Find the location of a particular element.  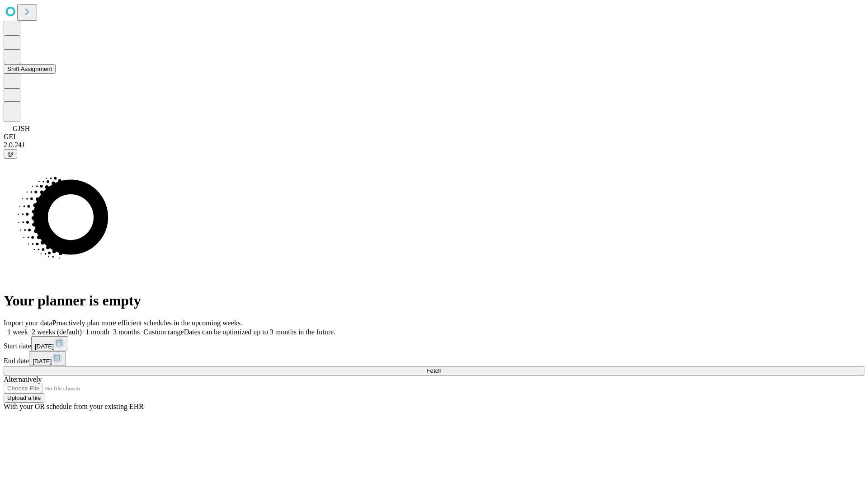

span: 1 week is located at coordinates (18, 332).